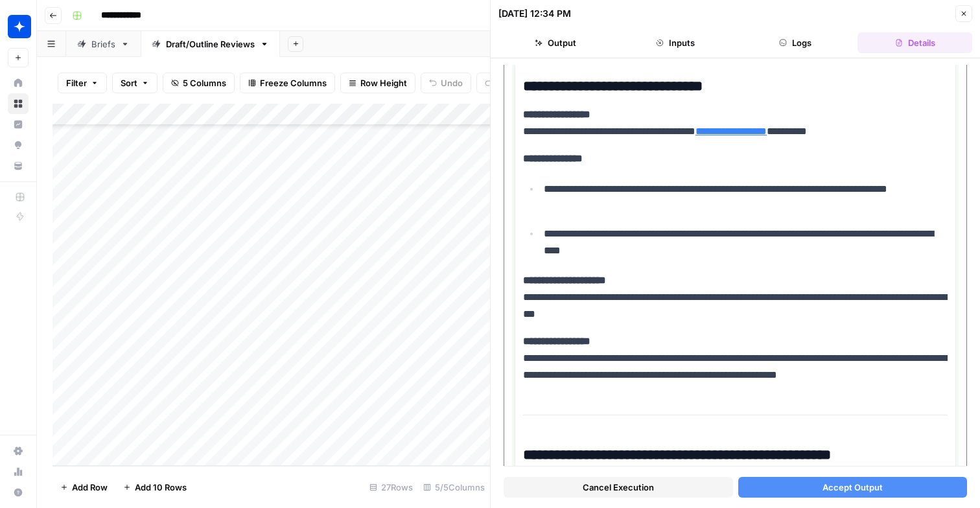 This screenshot has height=508, width=980. Describe the element at coordinates (288, 83) in the screenshot. I see `button: Freeze Columns` at that location.